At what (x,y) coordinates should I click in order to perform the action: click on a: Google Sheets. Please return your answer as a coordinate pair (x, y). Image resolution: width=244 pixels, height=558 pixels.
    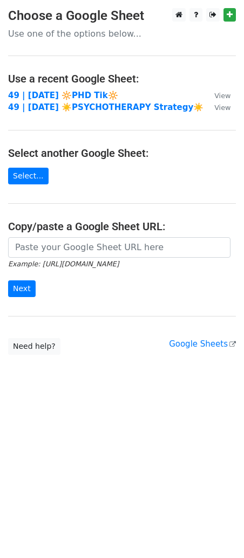
    Looking at the image, I should click on (202, 344).